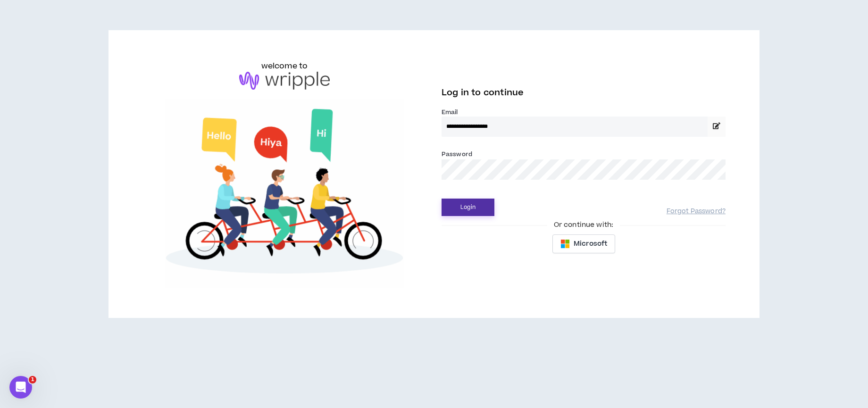 Image resolution: width=868 pixels, height=408 pixels. I want to click on span: Microsoft, so click(590, 244).